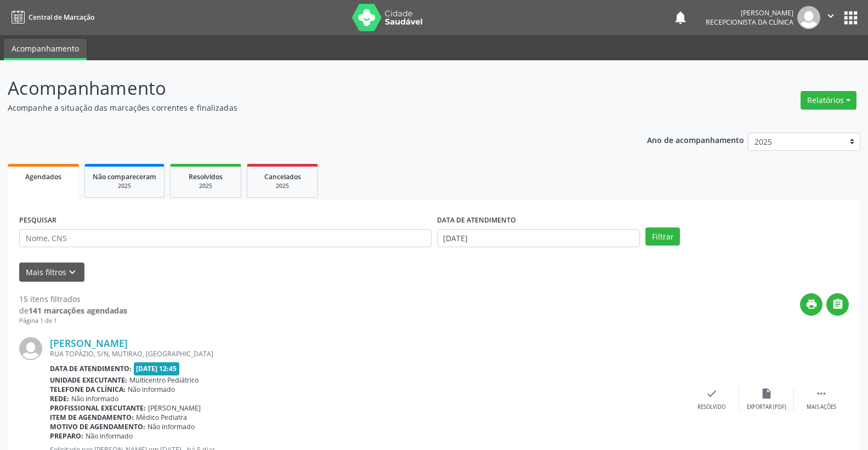  I want to click on b: Data de atendimento:, so click(90, 368).